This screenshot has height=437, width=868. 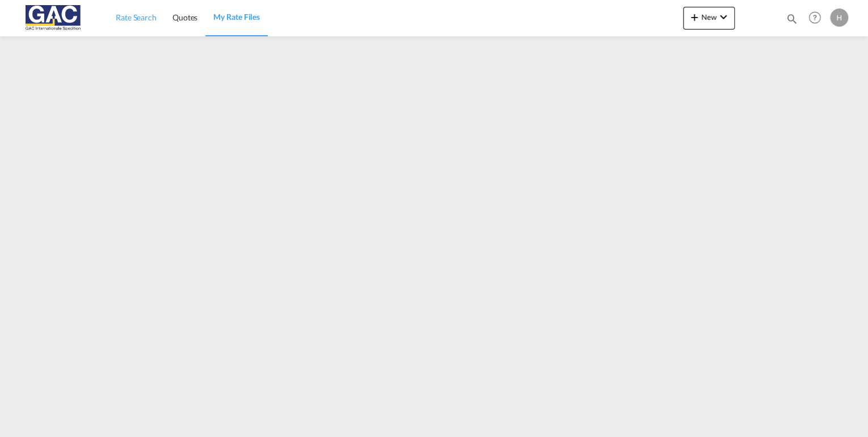 I want to click on div: Help, so click(x=818, y=18).